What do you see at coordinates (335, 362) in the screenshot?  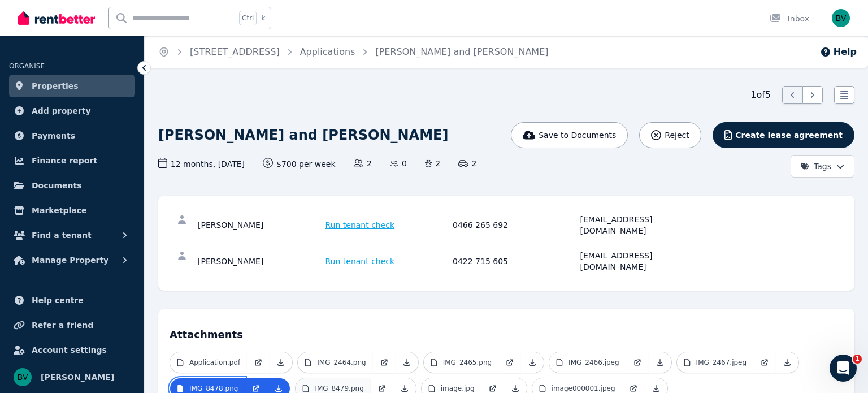 I see `a: IMG_2464.png` at bounding box center [335, 362].